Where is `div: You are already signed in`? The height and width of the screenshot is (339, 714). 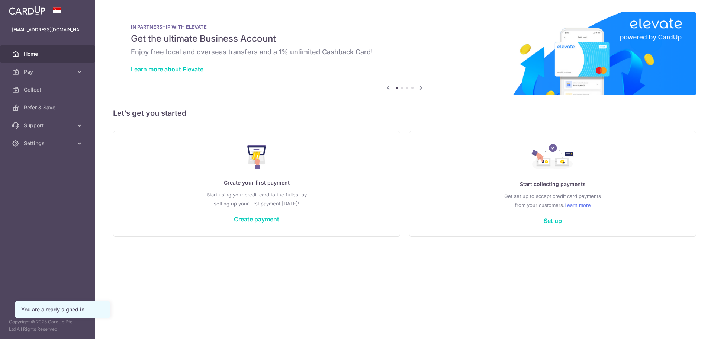 div: You are already signed in is located at coordinates (62, 309).